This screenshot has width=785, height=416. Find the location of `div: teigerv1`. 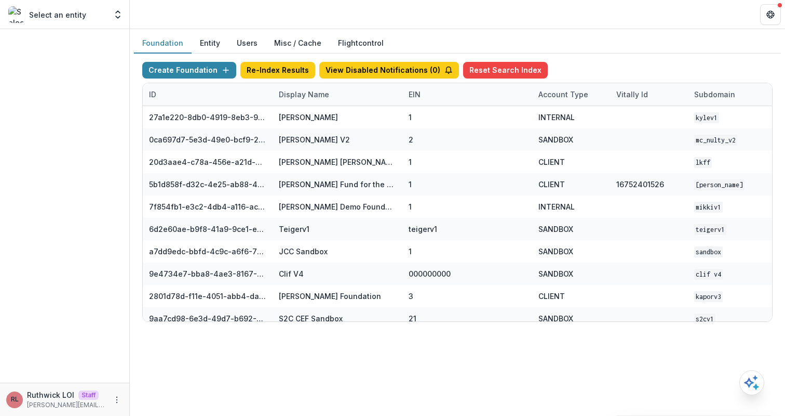

div: teigerv1 is located at coordinates (423, 229).